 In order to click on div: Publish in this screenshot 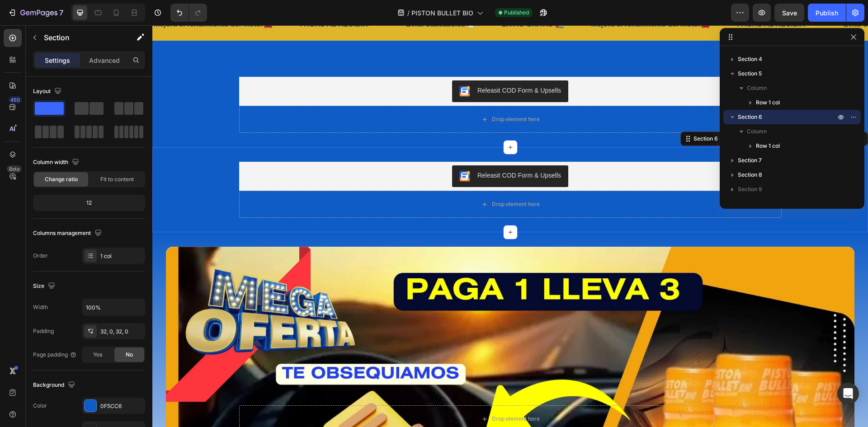, I will do `click(827, 12)`.